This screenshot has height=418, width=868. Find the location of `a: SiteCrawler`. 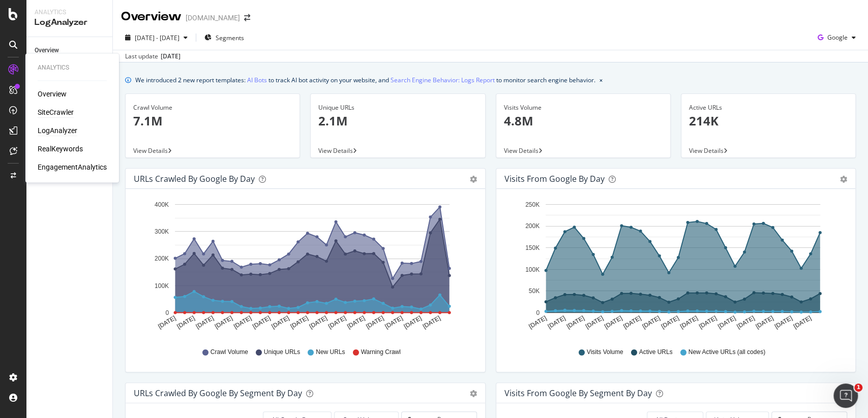

a: SiteCrawler is located at coordinates (55, 112).